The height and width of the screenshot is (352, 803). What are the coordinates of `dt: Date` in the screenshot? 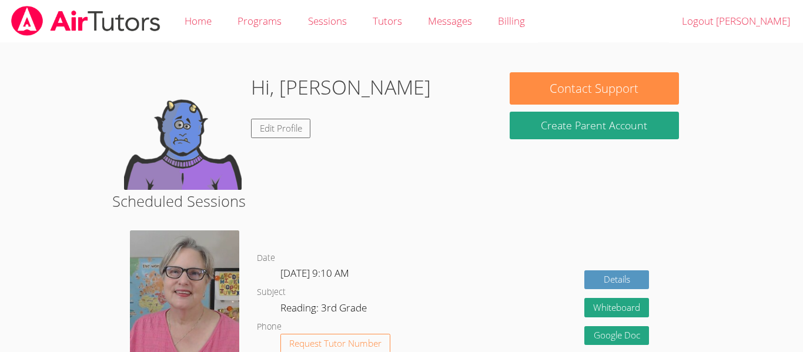 It's located at (266, 258).